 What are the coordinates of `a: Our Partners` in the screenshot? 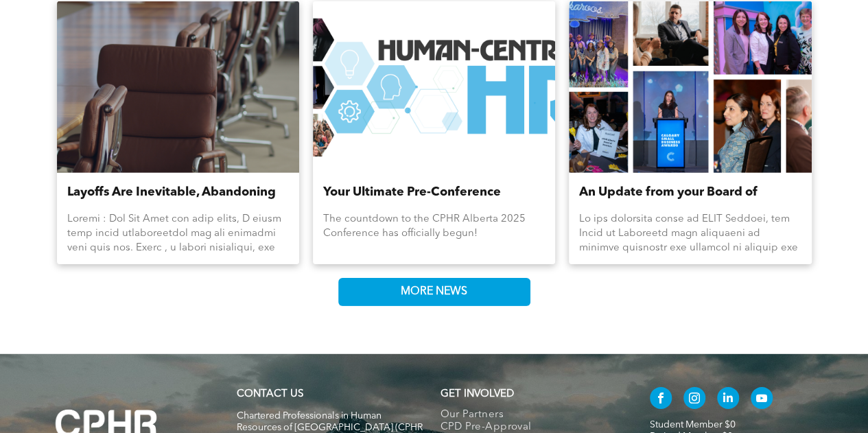 It's located at (531, 416).